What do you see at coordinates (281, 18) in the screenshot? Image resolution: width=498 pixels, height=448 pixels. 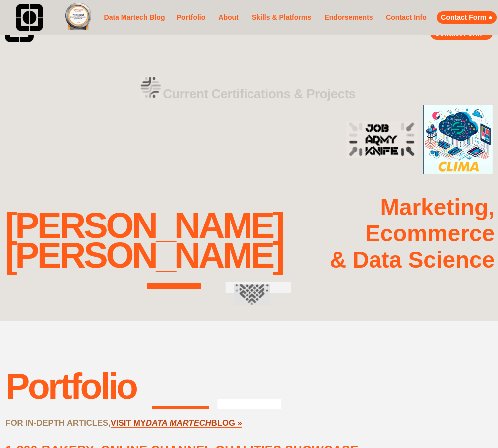 I see `a: Skills & Platforms` at bounding box center [281, 18].